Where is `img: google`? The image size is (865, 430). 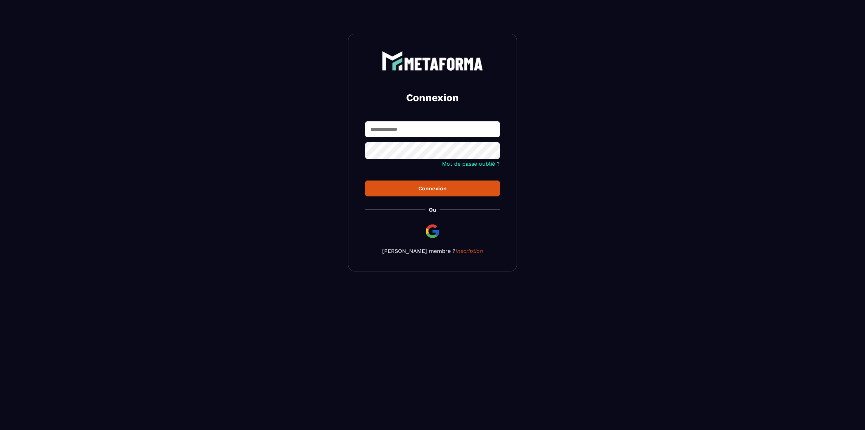
img: google is located at coordinates (432, 231).